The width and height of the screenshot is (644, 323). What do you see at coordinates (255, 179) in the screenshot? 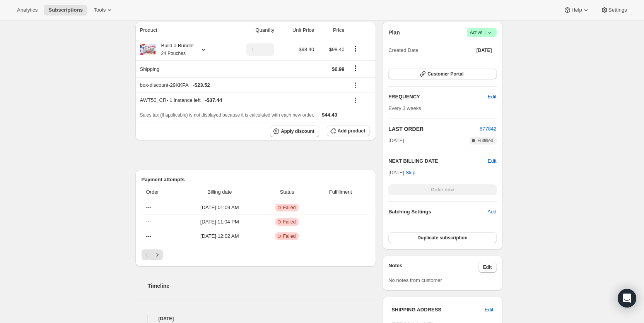
I see `h2: Payment attempts` at bounding box center [255, 179].